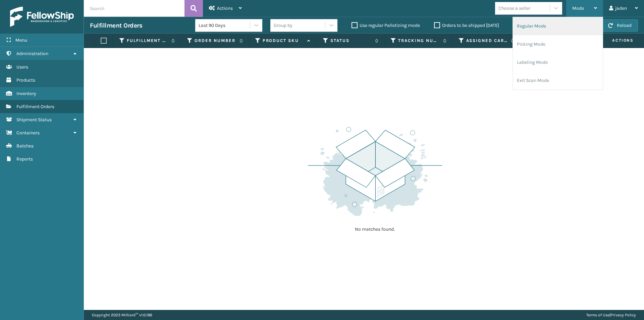 The image size is (644, 320). Describe the element at coordinates (620, 26) in the screenshot. I see `button: Reload` at that location.